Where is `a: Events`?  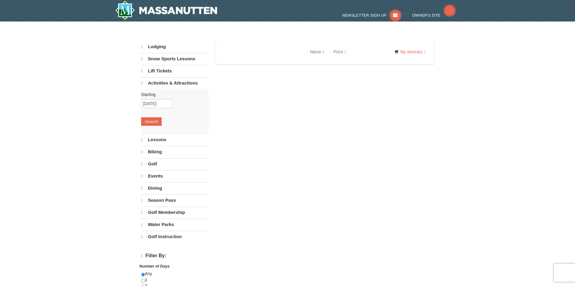 a: Events is located at coordinates (175, 176).